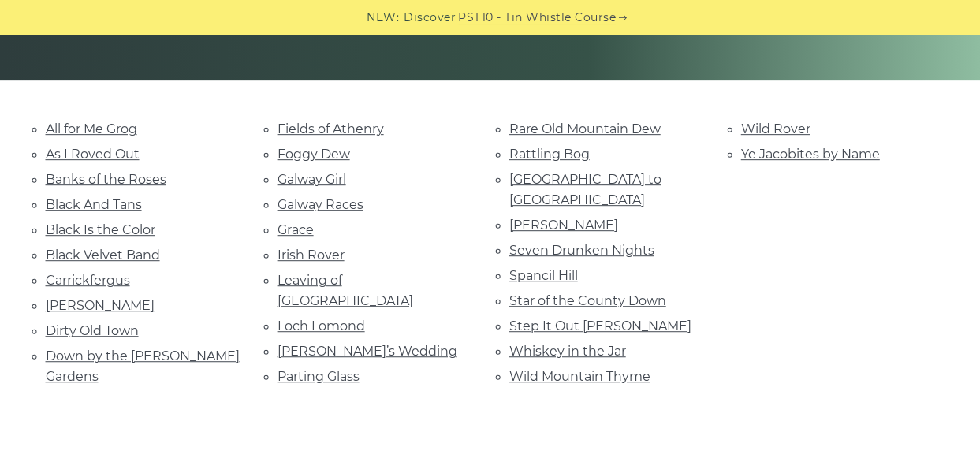 The height and width of the screenshot is (462, 980). I want to click on a: Rattling Bog, so click(549, 154).